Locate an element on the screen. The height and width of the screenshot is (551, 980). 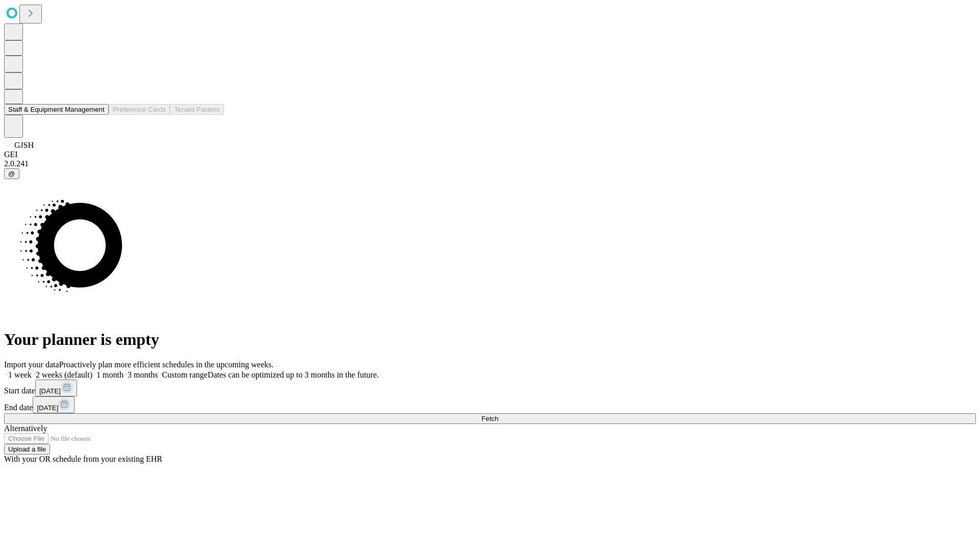
div: 2.0.241 is located at coordinates (490, 164).